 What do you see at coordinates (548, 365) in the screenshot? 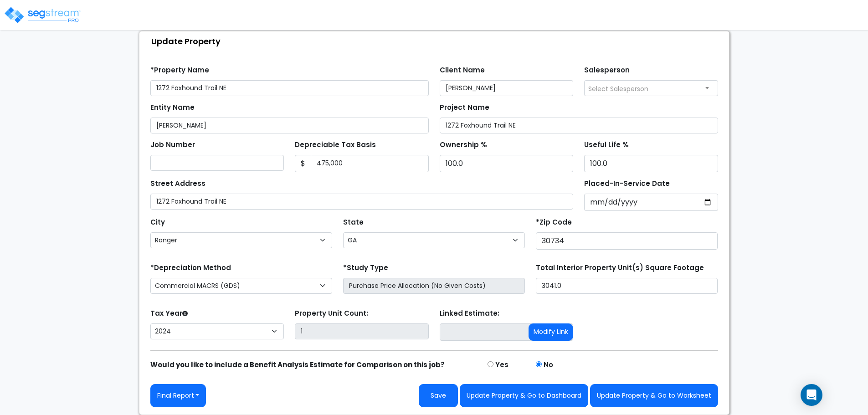
I see `label: No` at bounding box center [548, 365].